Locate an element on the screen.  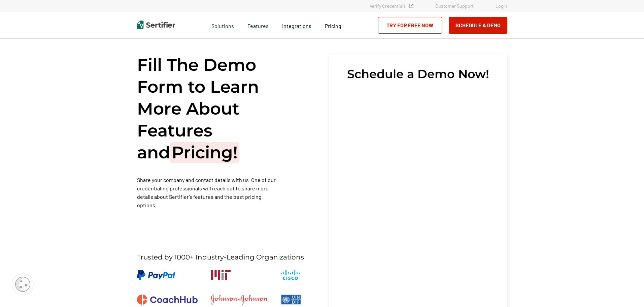
img: Cookie Popup Icon is located at coordinates (23, 284).